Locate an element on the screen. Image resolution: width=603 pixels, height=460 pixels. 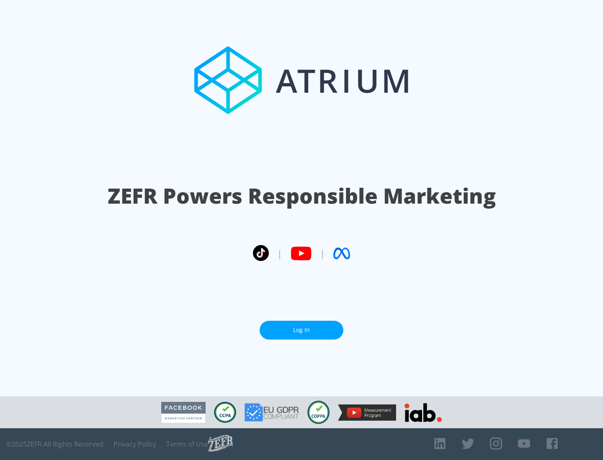
img: Facebook Marketing Partner is located at coordinates (183, 413).